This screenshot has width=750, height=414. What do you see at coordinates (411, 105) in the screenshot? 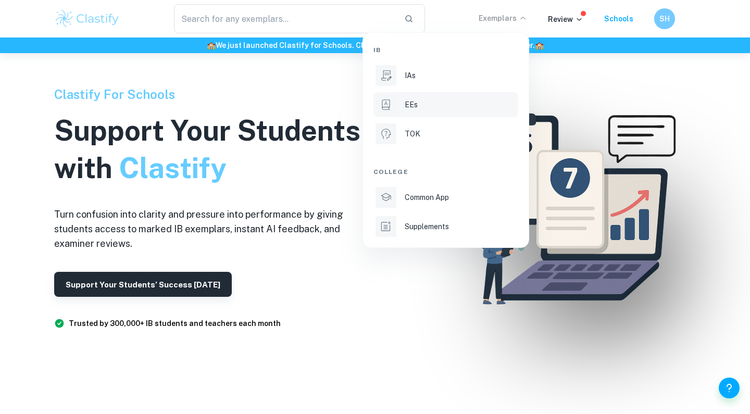
I see `p: EEs` at bounding box center [411, 105].